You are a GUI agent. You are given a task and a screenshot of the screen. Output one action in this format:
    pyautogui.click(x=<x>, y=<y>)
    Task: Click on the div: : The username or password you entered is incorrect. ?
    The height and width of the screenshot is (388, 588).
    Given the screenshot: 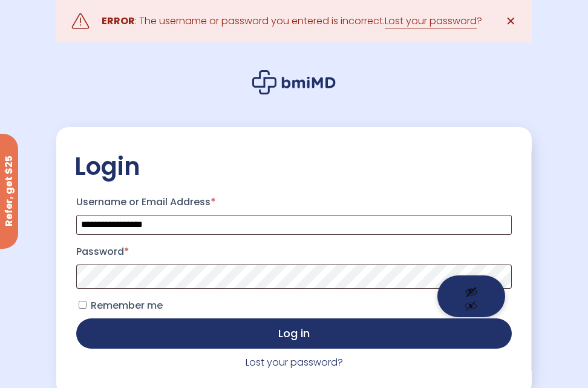 What is the action you would take?
    pyautogui.click(x=291, y=22)
    